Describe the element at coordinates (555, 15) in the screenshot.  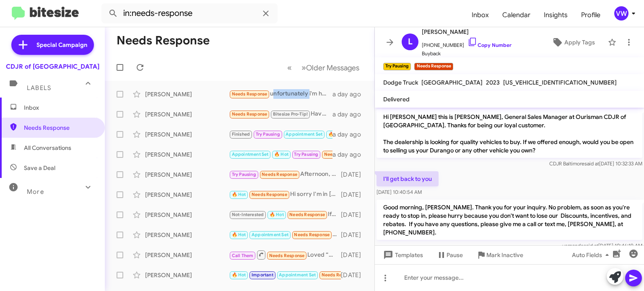
I see `span: Insights` at that location.